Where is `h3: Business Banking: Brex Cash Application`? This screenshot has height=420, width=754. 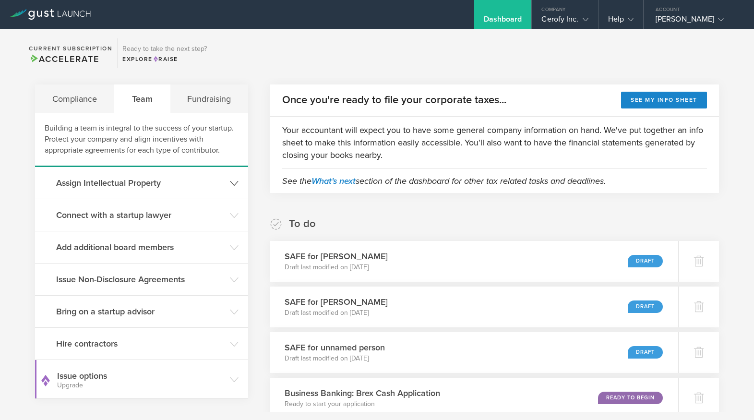
h3: Business Banking: Brex Cash Application is located at coordinates (362, 393).